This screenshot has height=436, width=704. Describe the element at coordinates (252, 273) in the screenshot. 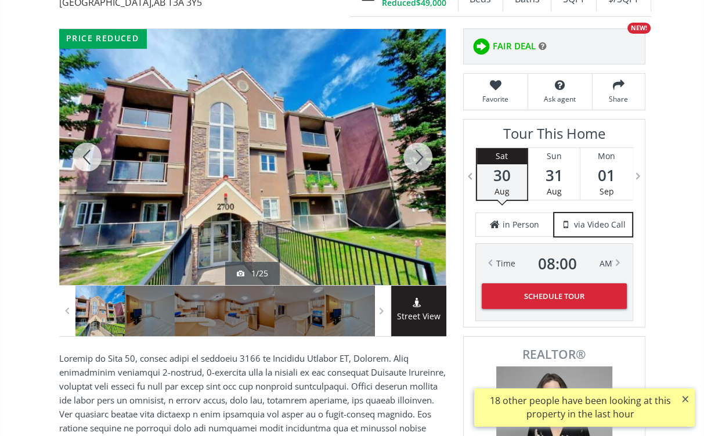

I see `div: 1/25` at that location.